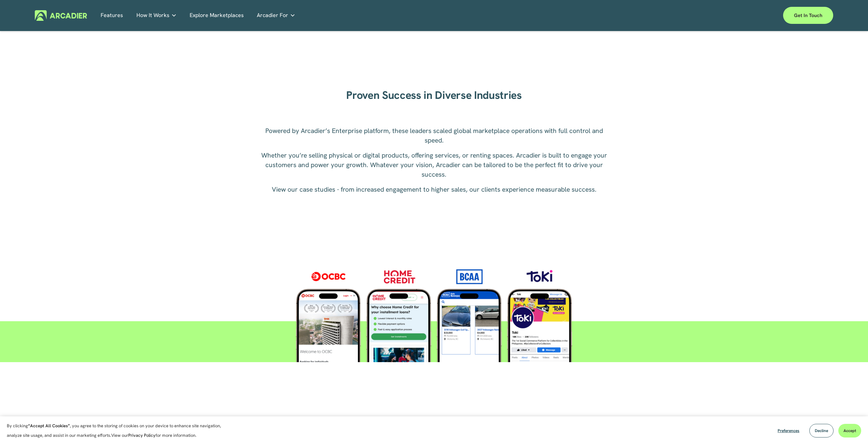  What do you see at coordinates (49, 425) in the screenshot?
I see `strong: “Accept All Cookies”` at bounding box center [49, 425].